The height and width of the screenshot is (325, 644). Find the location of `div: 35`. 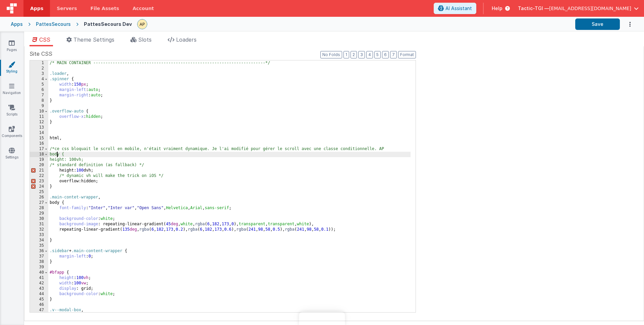

div: 35 is located at coordinates (39, 246).